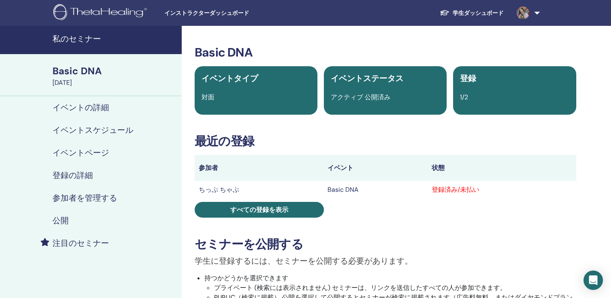 This screenshot has width=611, height=298. What do you see at coordinates (367, 78) in the screenshot?
I see `span: イベントステータス` at bounding box center [367, 78].